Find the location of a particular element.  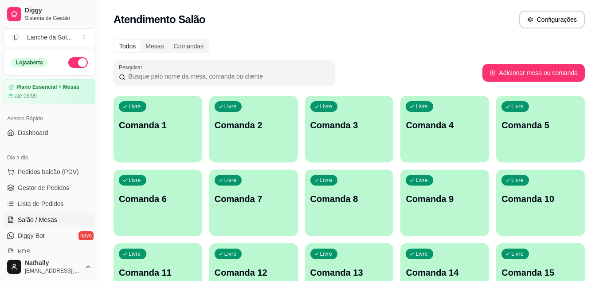

button: LivreComanda 7 is located at coordinates (254, 203).